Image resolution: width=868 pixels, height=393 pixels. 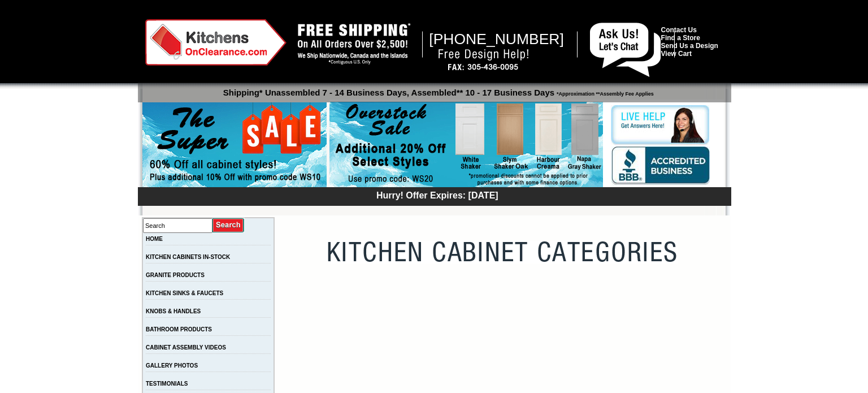 I want to click on a: HOME, so click(x=155, y=238).